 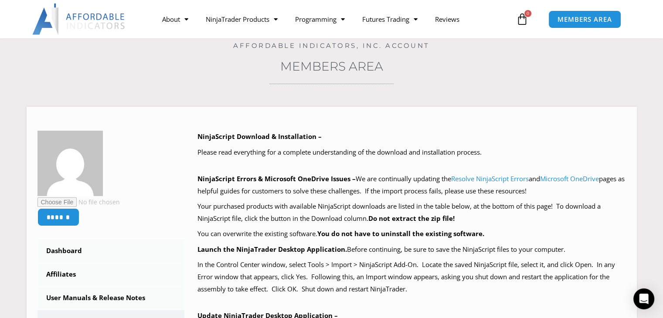 What do you see at coordinates (70, 163) in the screenshot?
I see `img: 4e924ec24fc008c39845f98ca704f32d9d2e35f4756266218fc29e80ff0d018e` at bounding box center [70, 163].